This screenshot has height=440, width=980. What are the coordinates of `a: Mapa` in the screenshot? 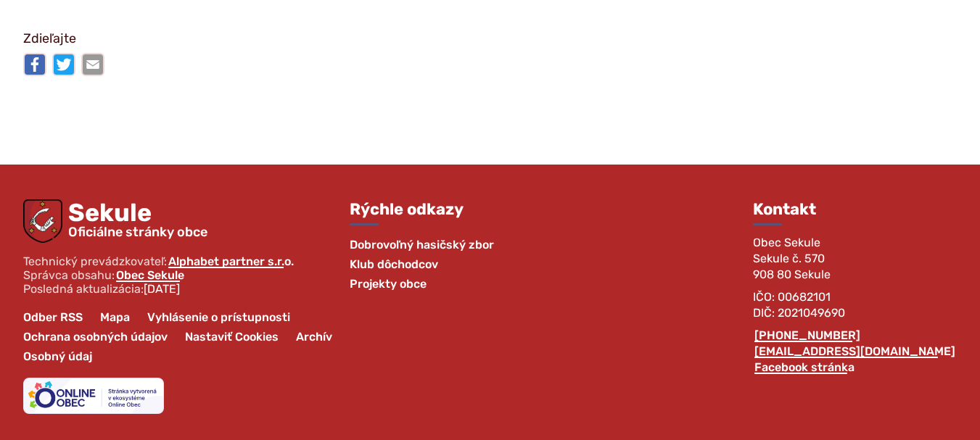 It's located at (115, 317).